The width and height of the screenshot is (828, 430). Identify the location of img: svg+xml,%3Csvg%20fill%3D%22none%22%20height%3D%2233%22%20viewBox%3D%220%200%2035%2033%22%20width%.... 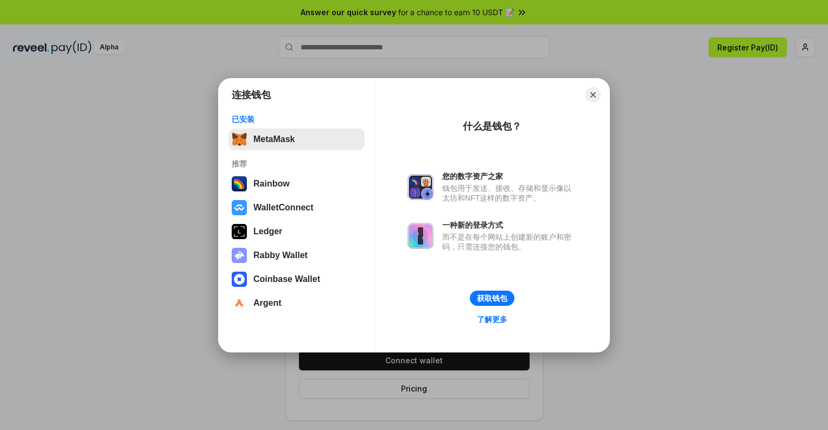
(239, 139).